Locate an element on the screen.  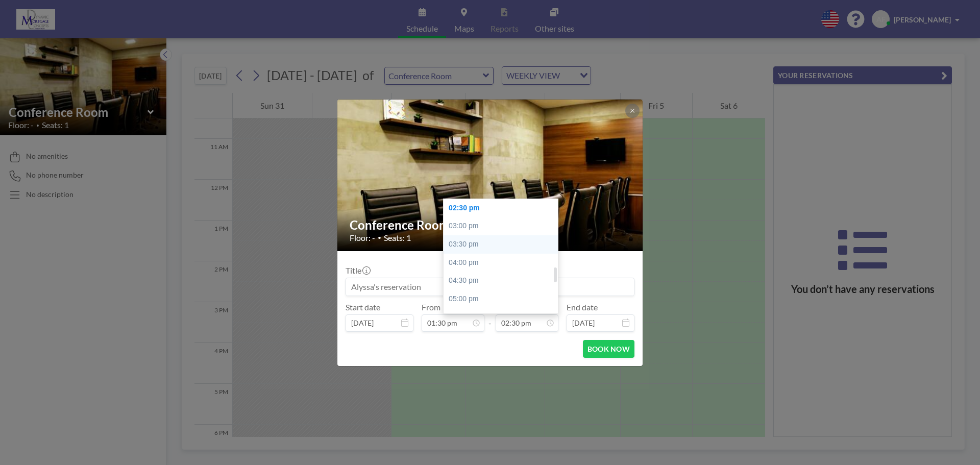
label: From is located at coordinates (431, 307).